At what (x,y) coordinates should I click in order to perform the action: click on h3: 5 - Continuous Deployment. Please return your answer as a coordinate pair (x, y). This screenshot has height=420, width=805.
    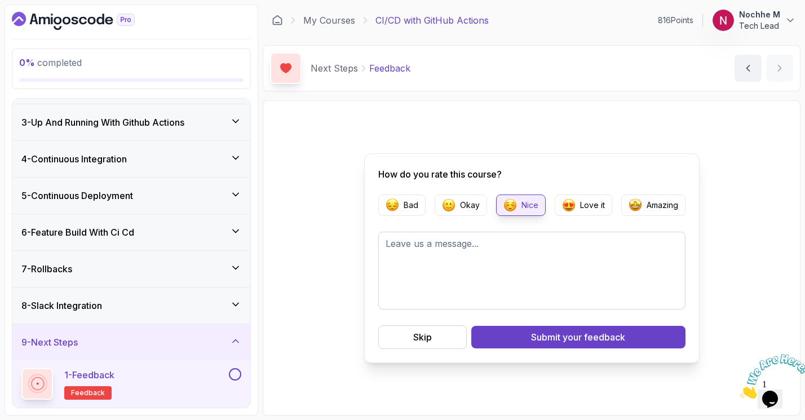
    Looking at the image, I should click on (77, 196).